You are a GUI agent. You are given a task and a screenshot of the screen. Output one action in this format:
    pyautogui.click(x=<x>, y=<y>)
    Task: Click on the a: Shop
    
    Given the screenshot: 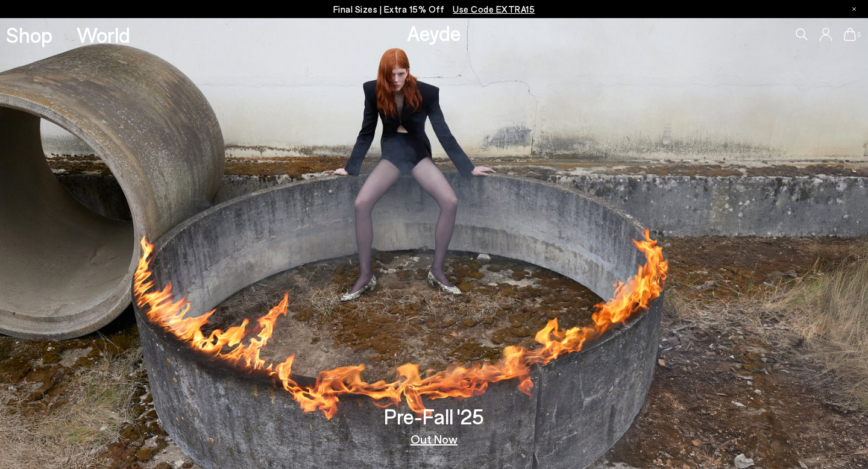 What is the action you would take?
    pyautogui.click(x=29, y=34)
    